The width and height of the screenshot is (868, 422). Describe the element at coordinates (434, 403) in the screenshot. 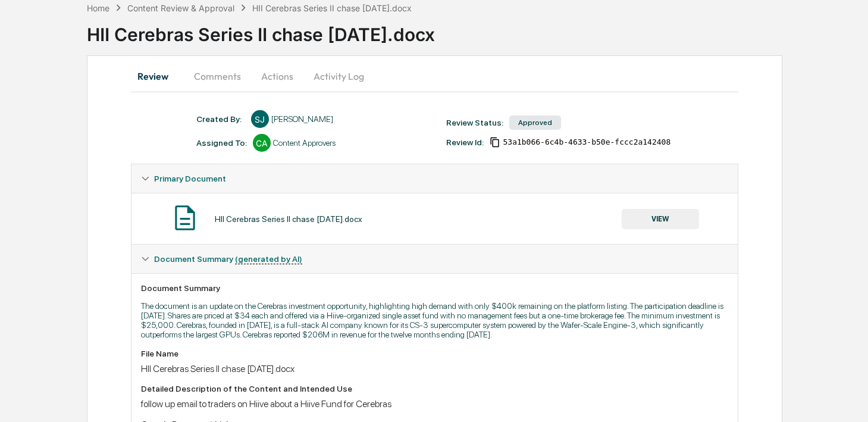

I see `div: follow up email to traders on Hiive about a Hiive Fund for Cerebras` at that location.